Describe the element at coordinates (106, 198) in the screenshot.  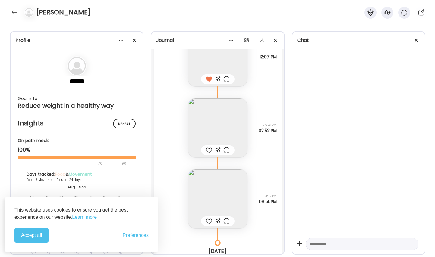
I see `div: Sa` at that location.